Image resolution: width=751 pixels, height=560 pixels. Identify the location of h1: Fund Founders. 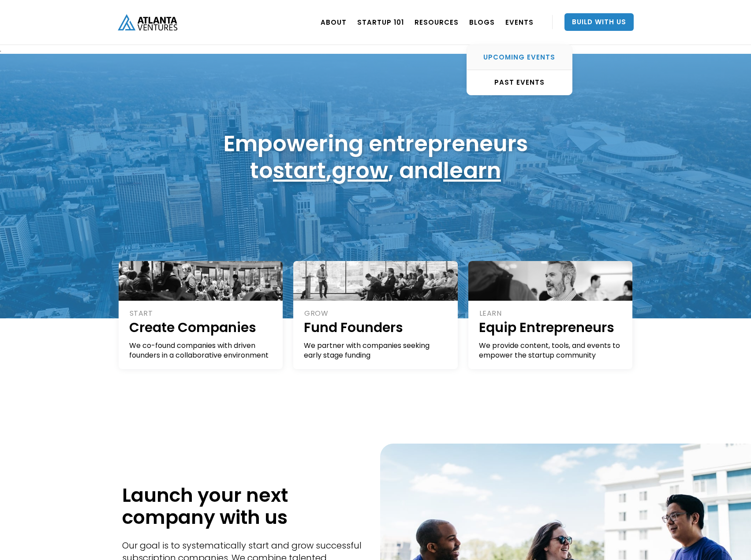
(375, 327).